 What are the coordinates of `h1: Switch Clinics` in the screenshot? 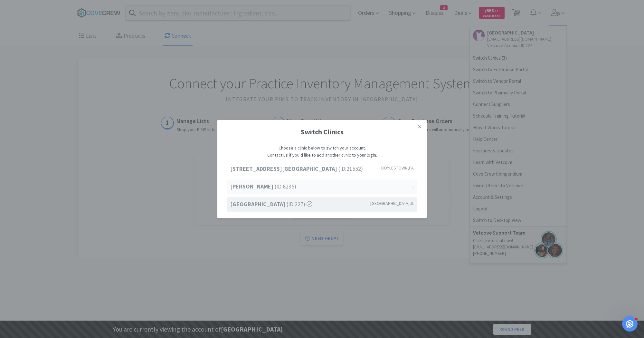 It's located at (322, 132).